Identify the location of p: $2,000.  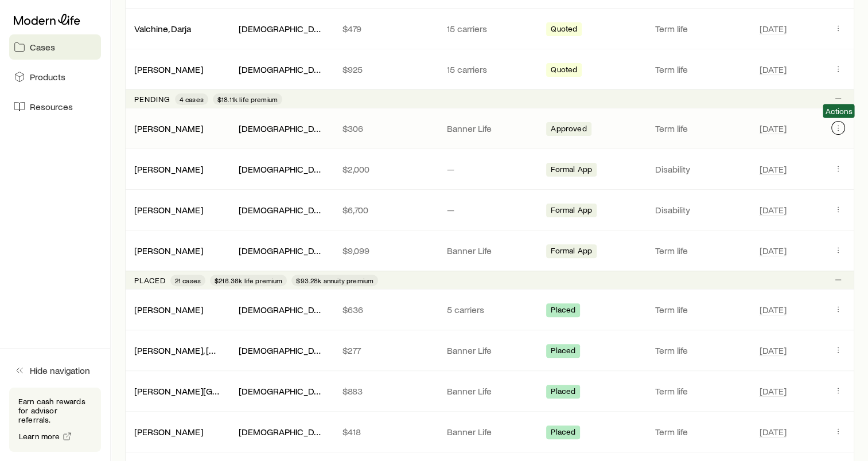
(385, 169).